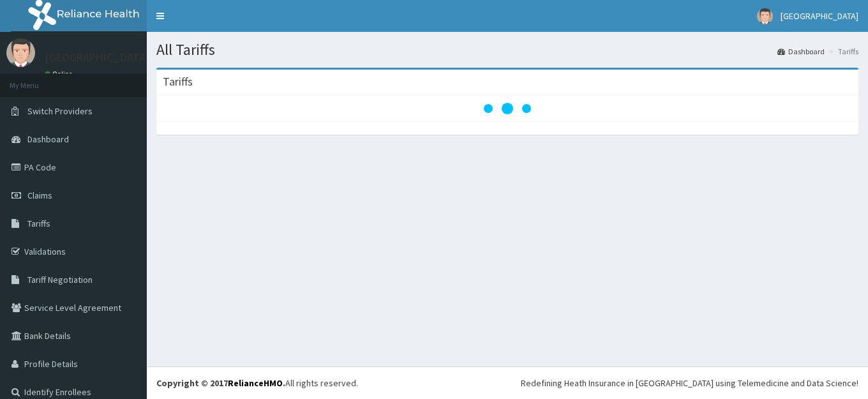 The image size is (868, 399). What do you see at coordinates (60, 279) in the screenshot?
I see `span: Tariff Negotiation` at bounding box center [60, 279].